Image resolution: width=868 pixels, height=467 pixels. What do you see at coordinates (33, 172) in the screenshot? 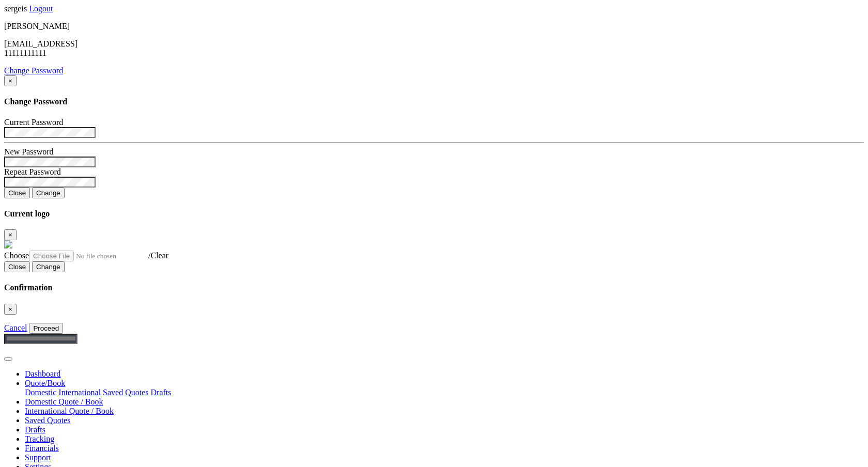
I see `label: Repeat Password` at bounding box center [33, 172].